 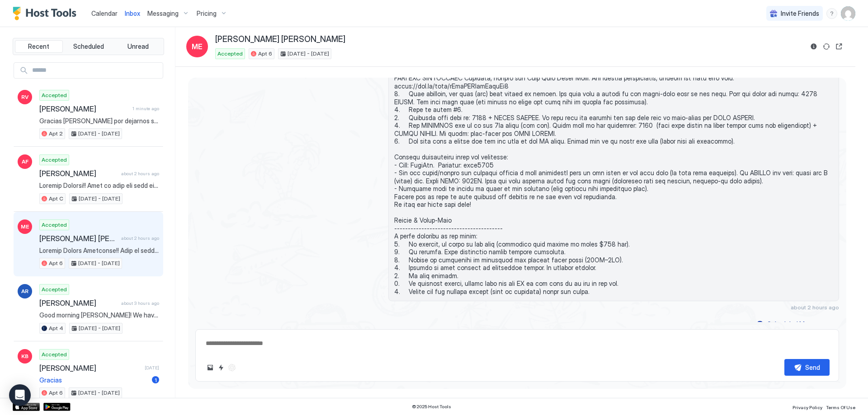 What do you see at coordinates (814, 47) in the screenshot?
I see `button: Reservation information` at bounding box center [814, 47].